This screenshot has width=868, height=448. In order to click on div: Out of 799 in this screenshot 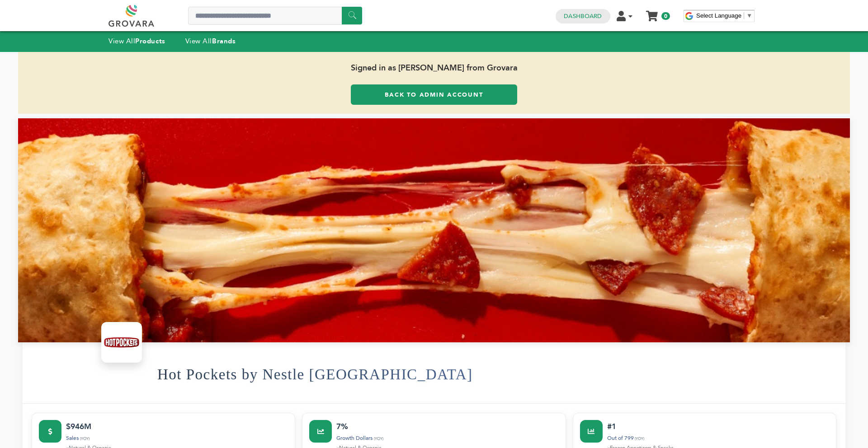, I will do `click(718, 438)`.